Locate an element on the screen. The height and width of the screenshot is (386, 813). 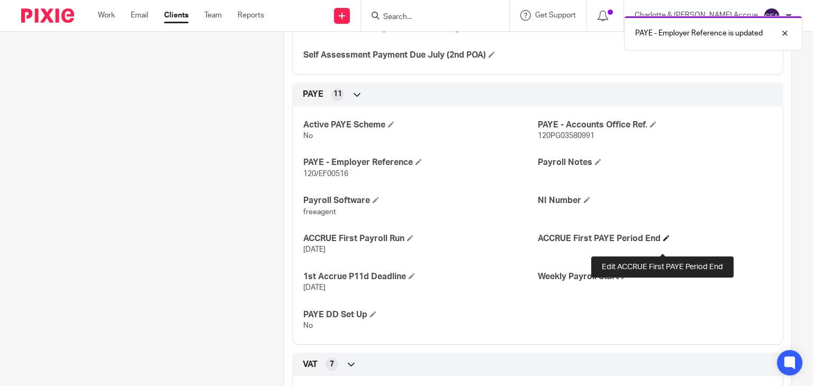
a: Team is located at coordinates (213, 15).